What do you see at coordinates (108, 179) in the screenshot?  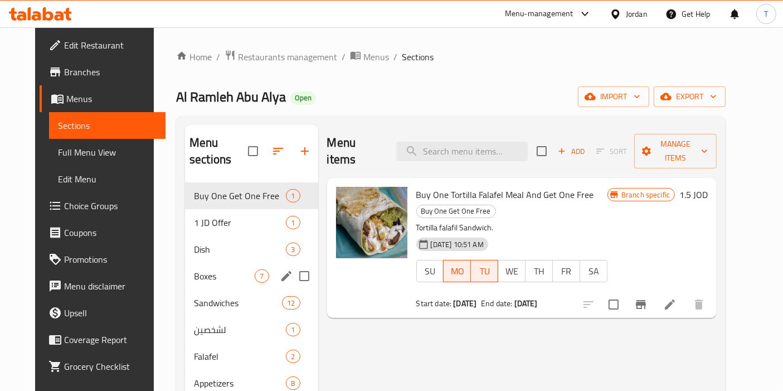 I see `a: Edit Menu` at bounding box center [108, 179].